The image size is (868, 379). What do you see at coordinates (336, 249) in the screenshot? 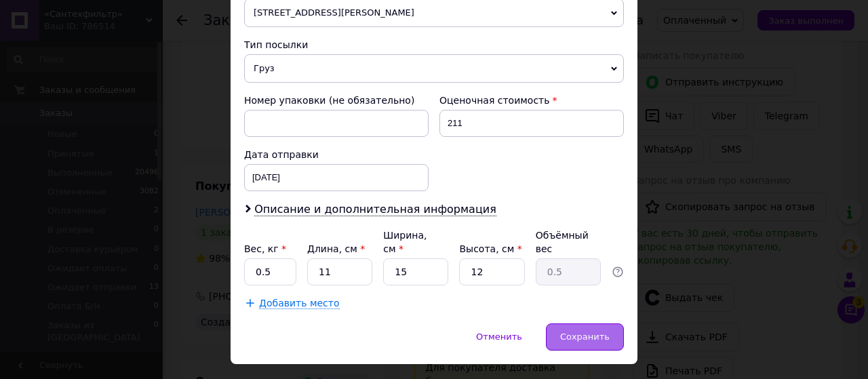
I see `label: Длина, см` at bounding box center [336, 249].